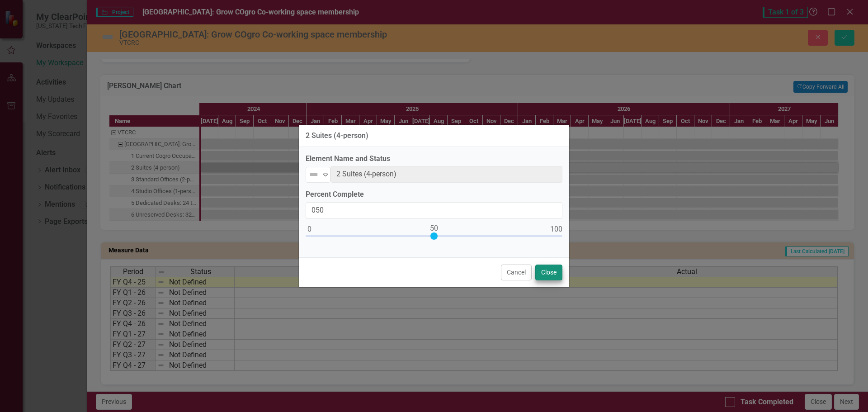  I want to click on img: Not Defined, so click(314, 175).